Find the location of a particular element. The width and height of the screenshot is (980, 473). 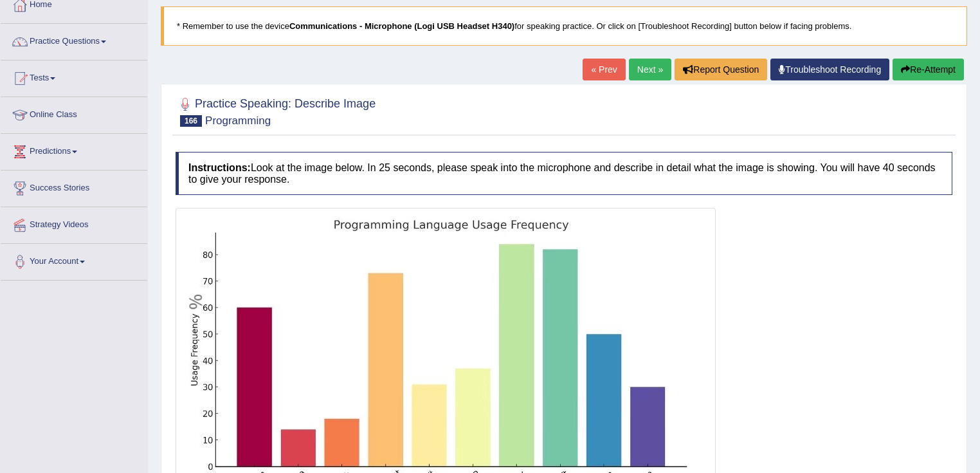

small: Programming is located at coordinates (238, 120).